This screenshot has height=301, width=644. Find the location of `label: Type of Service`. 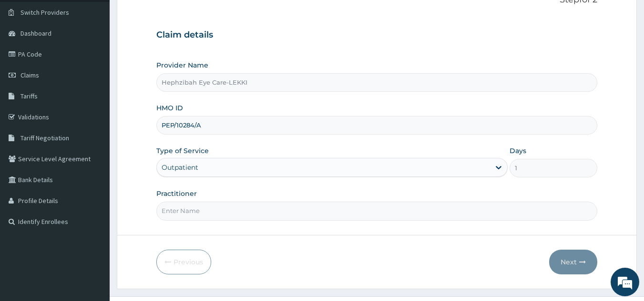

label: Type of Service is located at coordinates (182, 151).